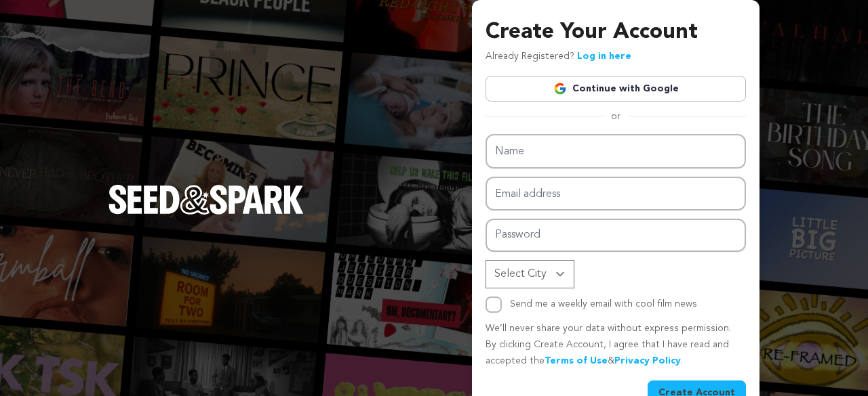 Image resolution: width=868 pixels, height=396 pixels. What do you see at coordinates (575, 361) in the screenshot?
I see `a: Terms of Use` at bounding box center [575, 361].